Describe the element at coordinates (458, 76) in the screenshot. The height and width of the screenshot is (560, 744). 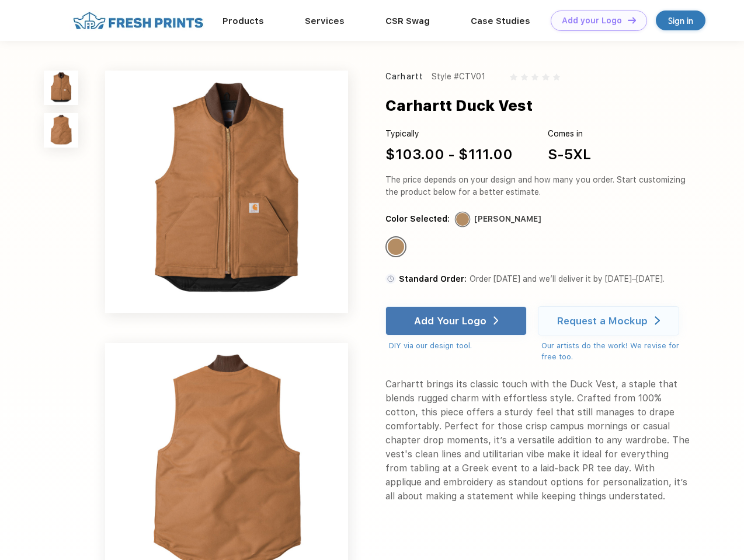
I see `div: Style #CTV01` at that location.